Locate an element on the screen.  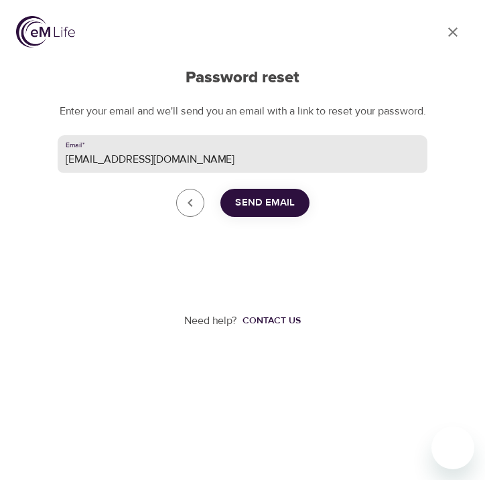
h2: Password reset is located at coordinates (243, 78).